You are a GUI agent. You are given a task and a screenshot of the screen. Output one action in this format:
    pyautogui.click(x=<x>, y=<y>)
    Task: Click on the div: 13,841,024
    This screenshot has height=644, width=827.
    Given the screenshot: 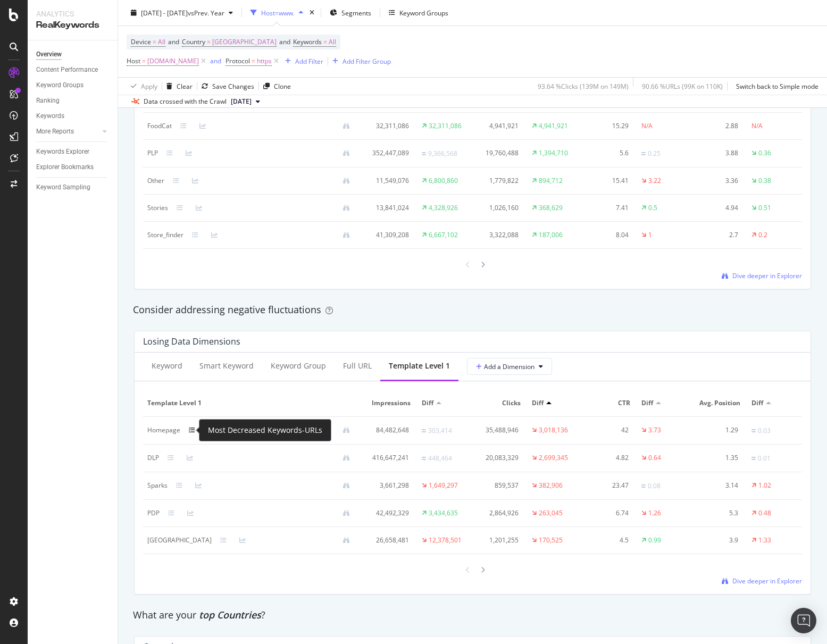 What is the action you would take?
    pyautogui.click(x=388, y=208)
    